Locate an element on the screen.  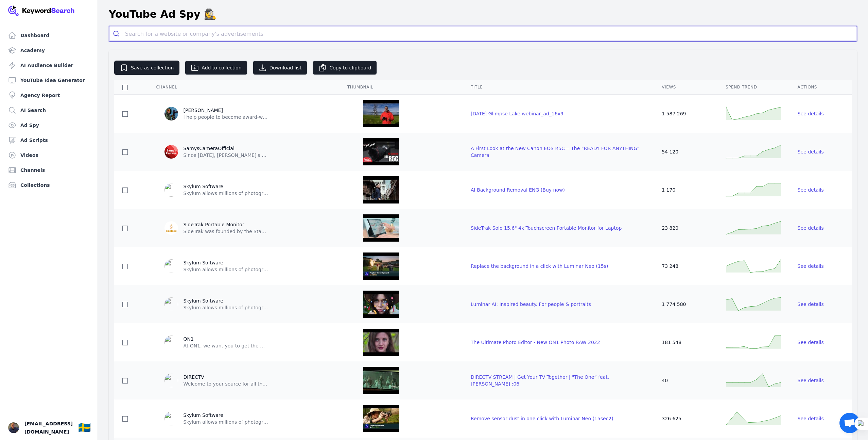
a: Ad Scripts is located at coordinates (49, 140).